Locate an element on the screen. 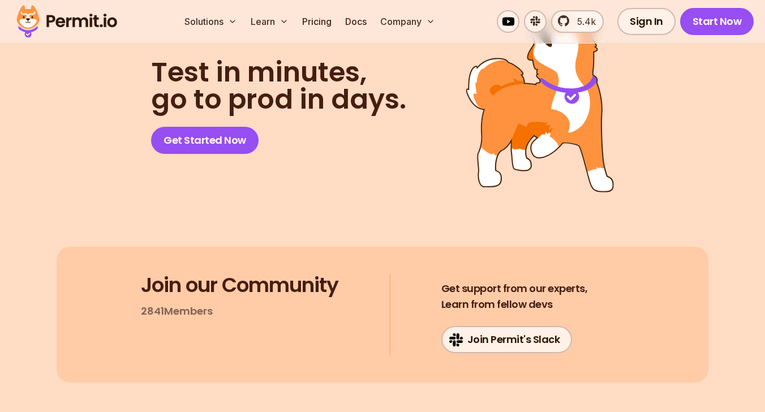 The image size is (765, 412). h2: go to prod in days. is located at coordinates (278, 86).